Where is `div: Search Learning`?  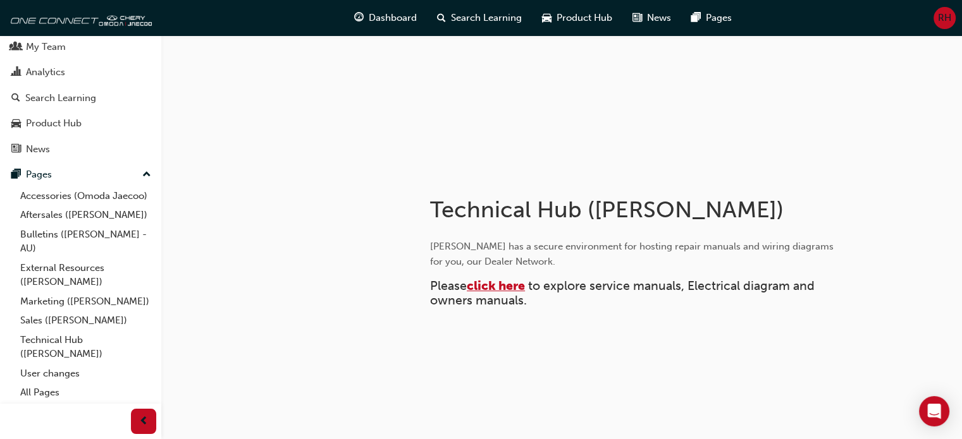 div: Search Learning is located at coordinates (61, 98).